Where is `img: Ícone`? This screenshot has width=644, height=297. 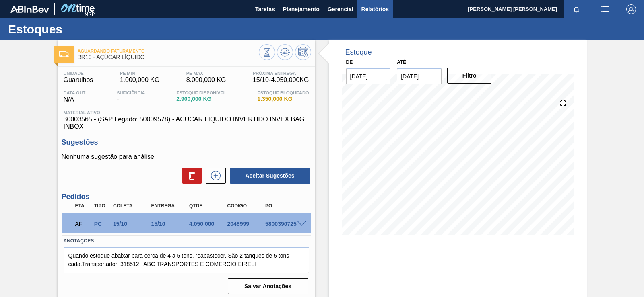
img: Ícone is located at coordinates (64, 54).